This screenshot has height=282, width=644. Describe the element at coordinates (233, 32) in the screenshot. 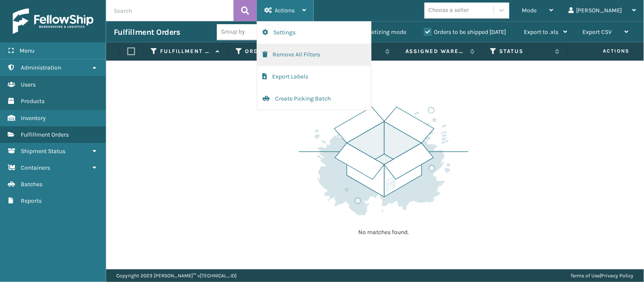

I see `div: Group by` at that location.